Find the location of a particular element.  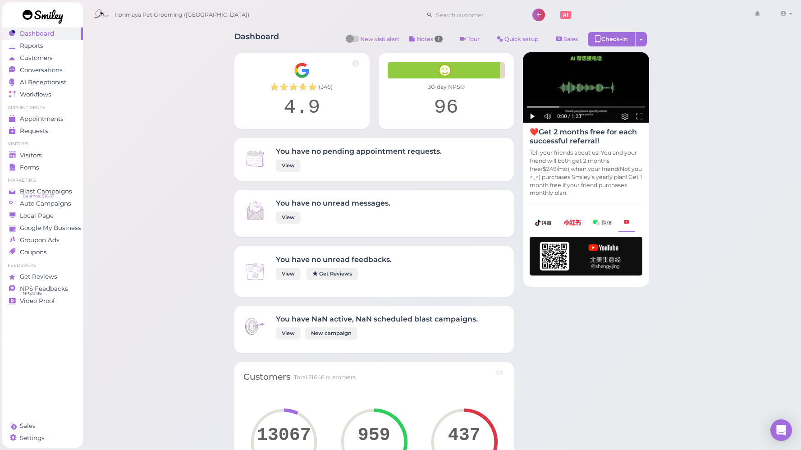

li: Feedbacks is located at coordinates (42, 265).